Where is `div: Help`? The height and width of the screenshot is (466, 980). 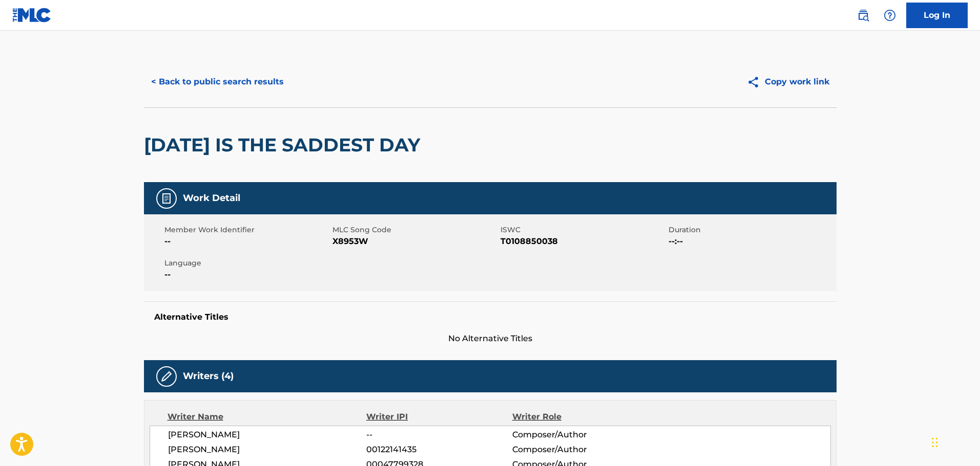
div: Help is located at coordinates (890, 15).